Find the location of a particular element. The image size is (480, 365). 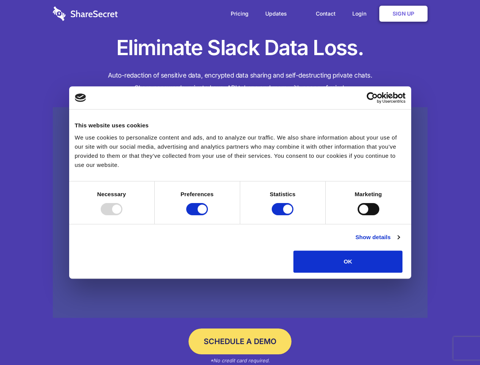

a: Usercentrics Cookiebot - opens in a new window is located at coordinates (372, 98).